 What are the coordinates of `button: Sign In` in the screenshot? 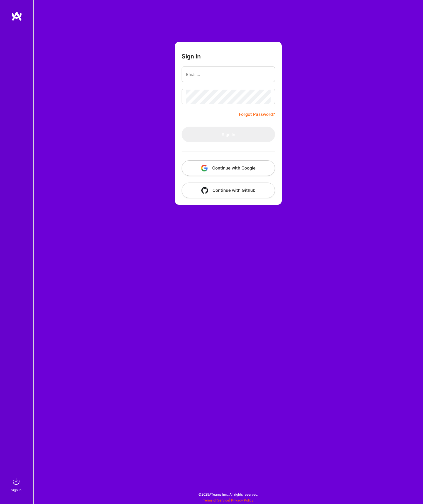 It's located at (228, 134).